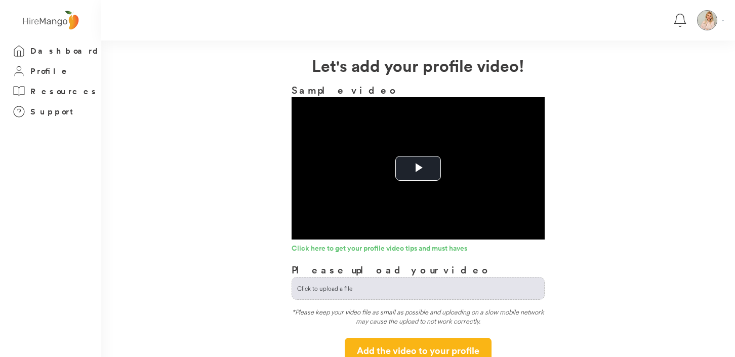 This screenshot has height=357, width=735. What do you see at coordinates (418, 168) in the screenshot?
I see `div: Video Player` at bounding box center [418, 168].